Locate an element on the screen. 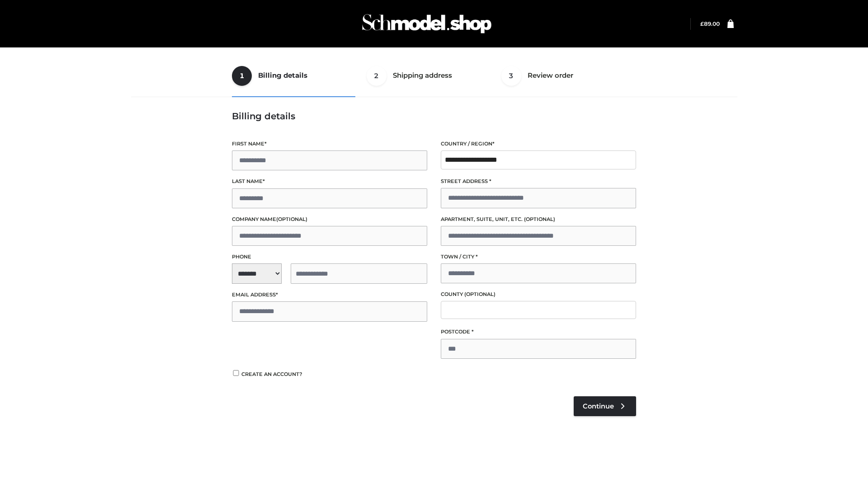  label: Town / City is located at coordinates (539, 257).